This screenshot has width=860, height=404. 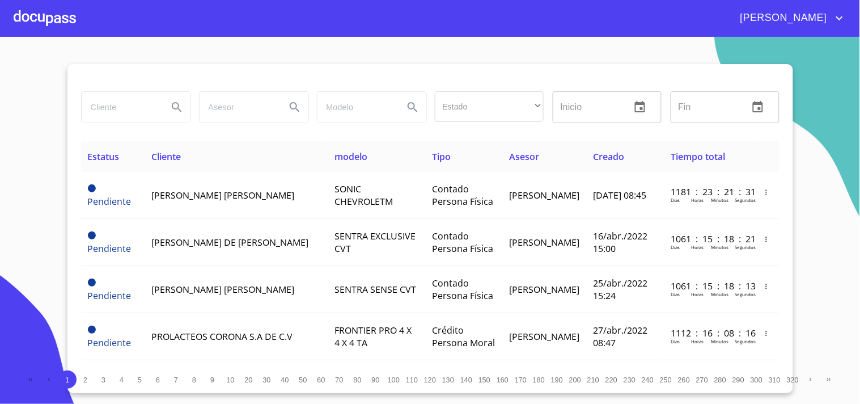 What do you see at coordinates (684, 379) in the screenshot?
I see `button: 260` at bounding box center [684, 379].